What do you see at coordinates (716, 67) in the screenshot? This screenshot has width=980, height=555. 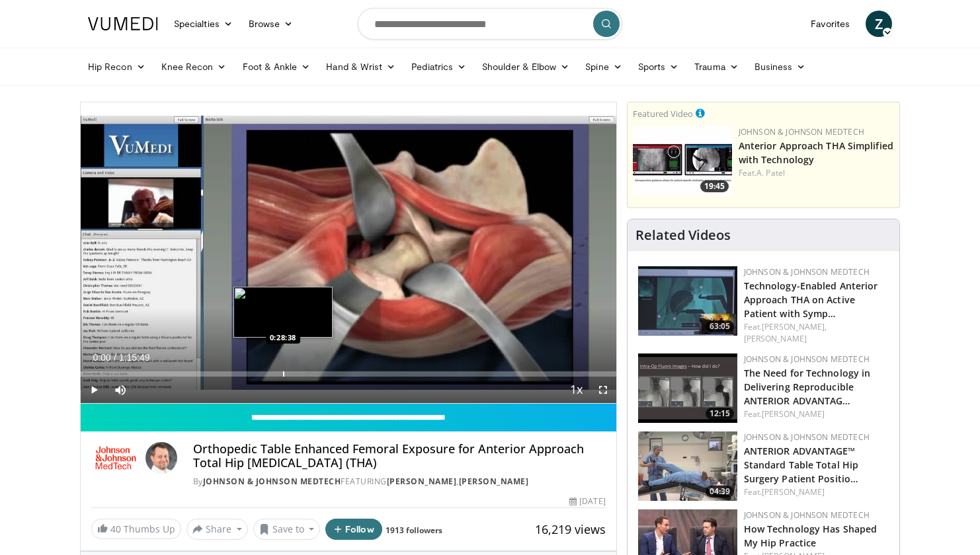 I see `a: Trauma` at bounding box center [716, 67].